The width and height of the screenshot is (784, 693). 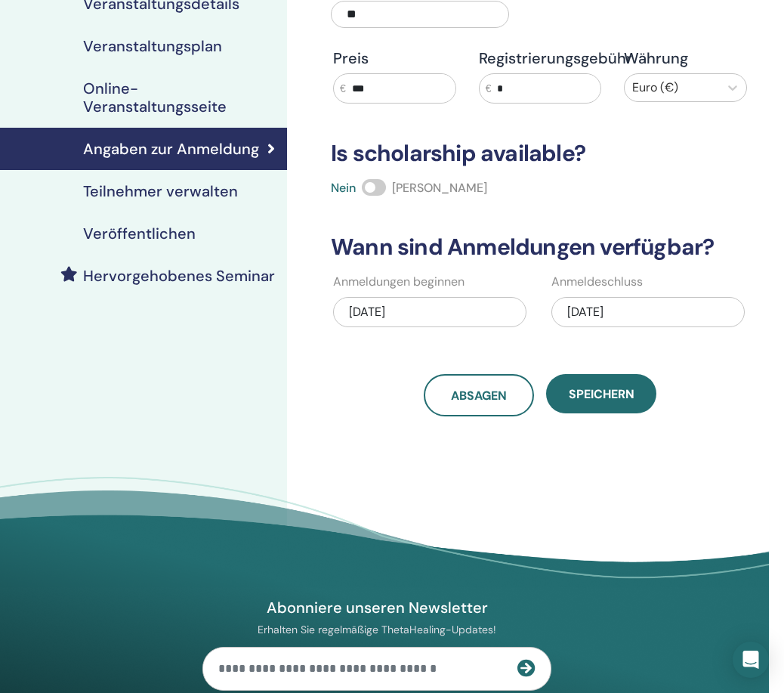 What do you see at coordinates (343, 188) in the screenshot?
I see `span: Nein` at bounding box center [343, 188].